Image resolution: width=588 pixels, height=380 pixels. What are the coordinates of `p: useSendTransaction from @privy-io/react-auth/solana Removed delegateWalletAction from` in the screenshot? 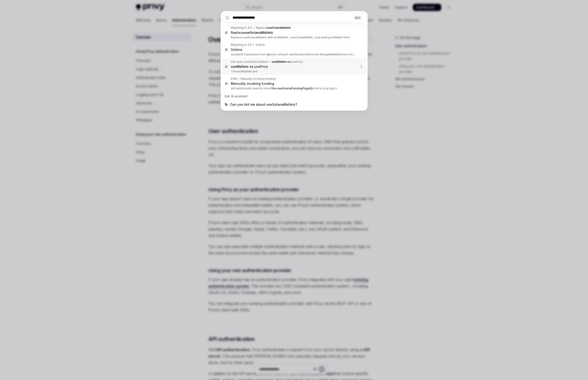 It's located at (294, 54).